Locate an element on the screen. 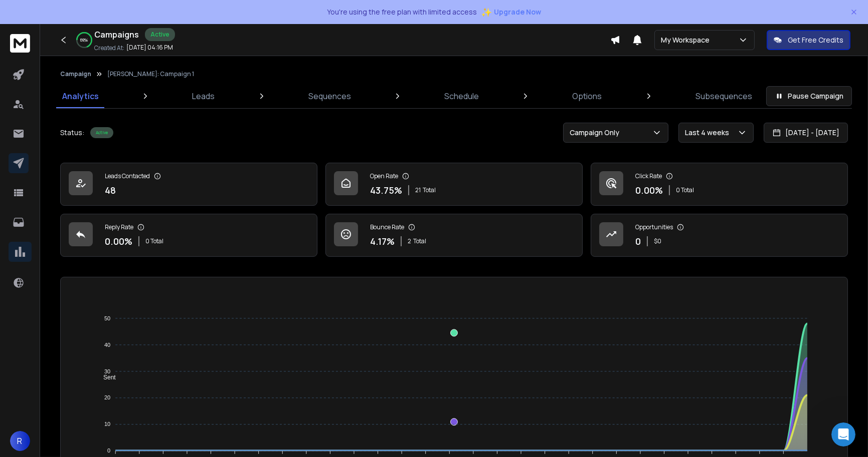  div: joined the conversation is located at coordinates (179, 38).